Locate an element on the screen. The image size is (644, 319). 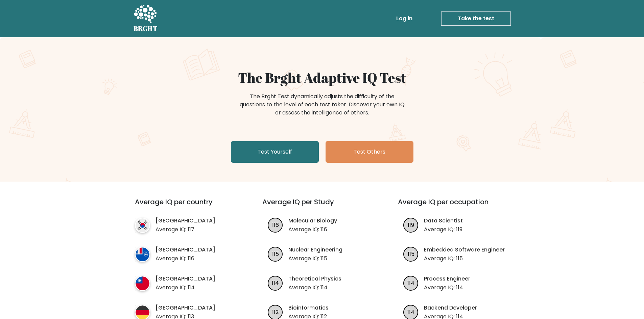
a: Data Scientist is located at coordinates (443, 221).